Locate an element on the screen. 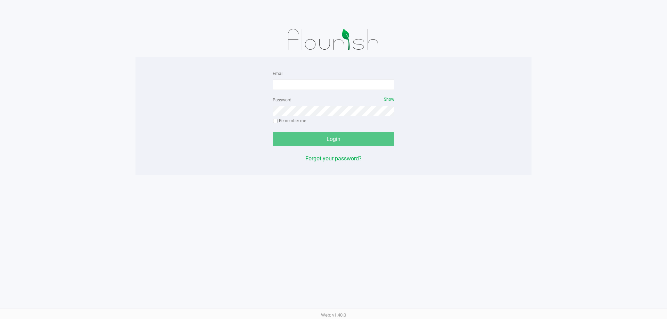  span: Web: v1.40.0 is located at coordinates (334, 315).